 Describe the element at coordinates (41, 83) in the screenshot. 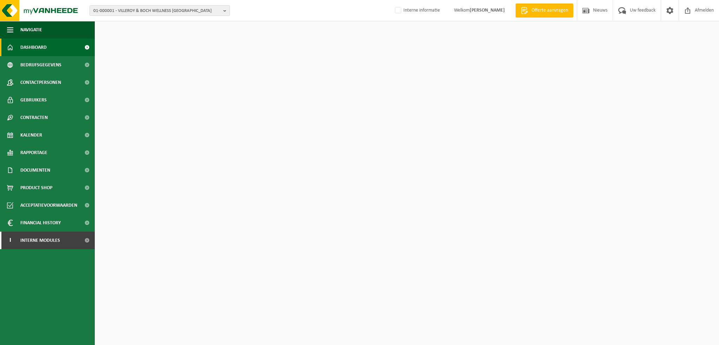

I see `span: Contactpersonen` at that location.